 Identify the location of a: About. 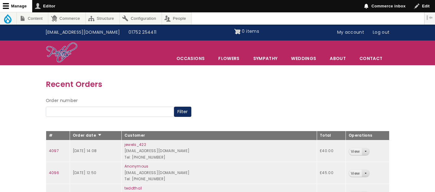
(338, 58).